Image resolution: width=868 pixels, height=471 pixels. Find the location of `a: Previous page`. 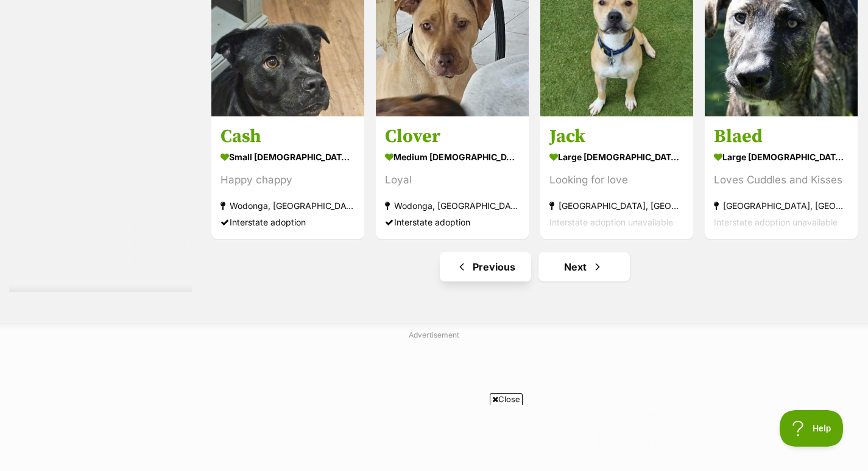

a: Previous page is located at coordinates (485, 267).